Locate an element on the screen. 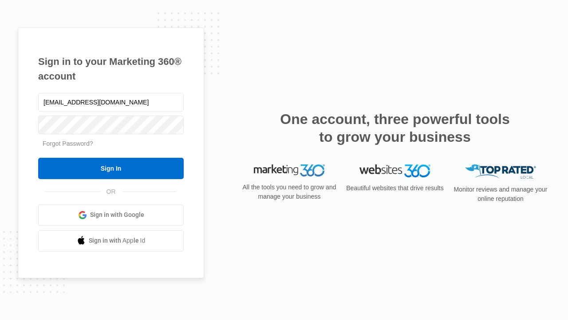 The image size is (568, 320). img: Websites 360 is located at coordinates (395, 170).